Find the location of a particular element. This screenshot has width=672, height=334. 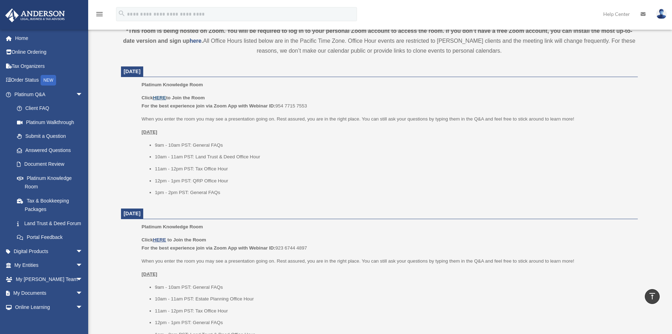

a: Portal Feedback is located at coordinates (52, 237).